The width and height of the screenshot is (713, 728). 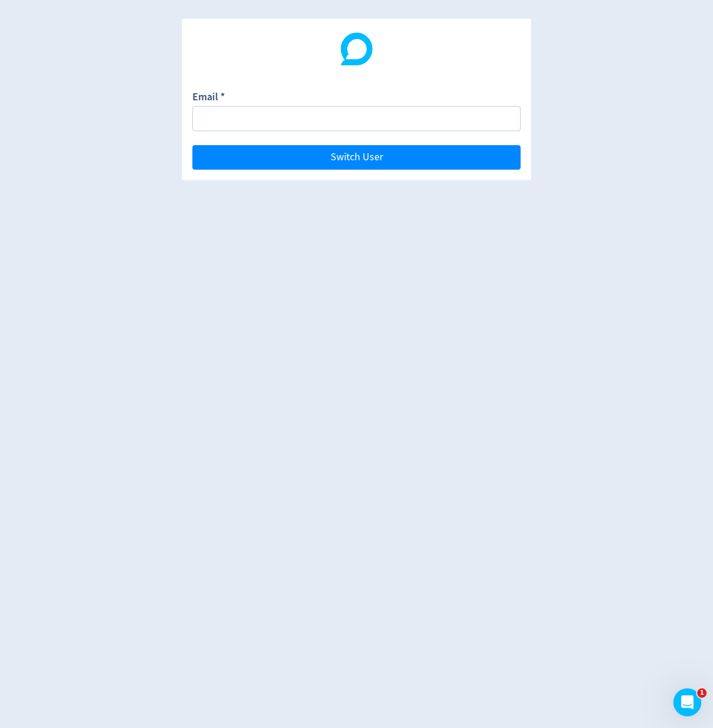 I want to click on span: 1, so click(x=702, y=693).